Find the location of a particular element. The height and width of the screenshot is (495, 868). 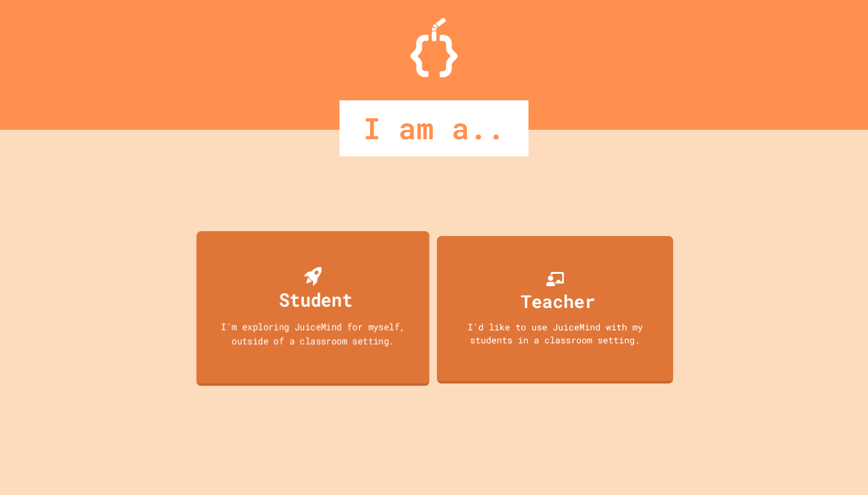

div: Student is located at coordinates (316, 299).